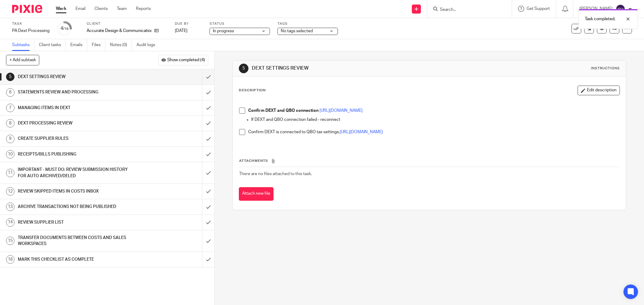 The image size is (644, 305). What do you see at coordinates (31, 31) in the screenshot?
I see `div: PA Dext Processing` at bounding box center [31, 31].